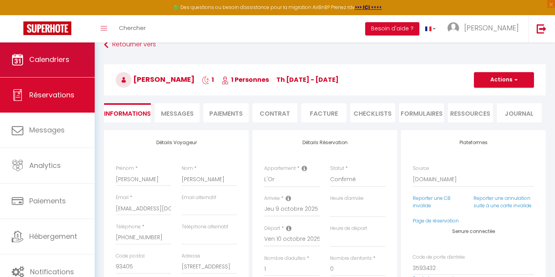 Image resolution: width=555 pixels, height=277 pixels. I want to click on label: Statut, so click(337, 168).